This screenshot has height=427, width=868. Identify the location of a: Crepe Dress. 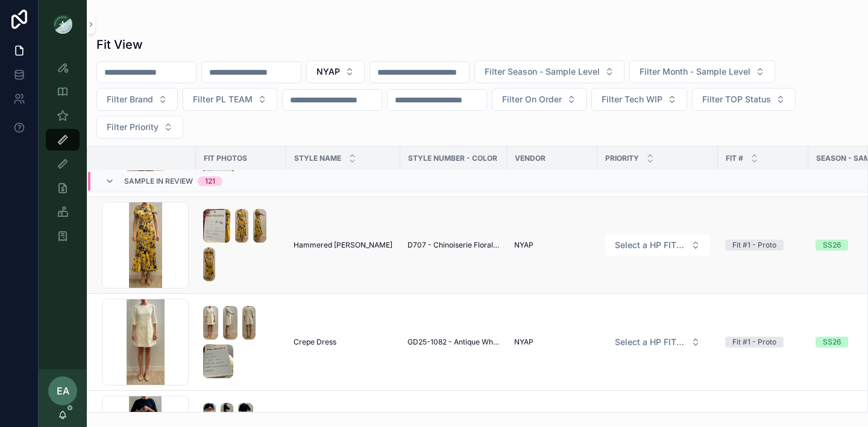
(343, 342).